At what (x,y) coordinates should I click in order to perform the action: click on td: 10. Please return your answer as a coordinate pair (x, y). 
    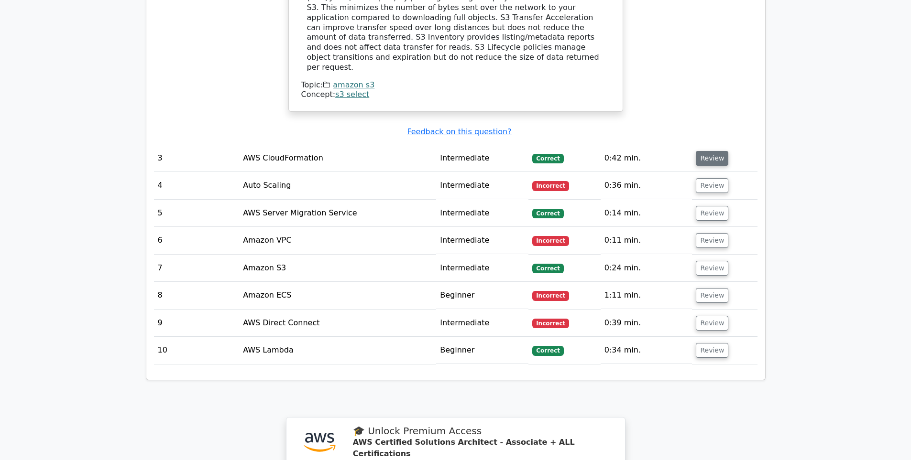
    Looking at the image, I should click on (197, 350).